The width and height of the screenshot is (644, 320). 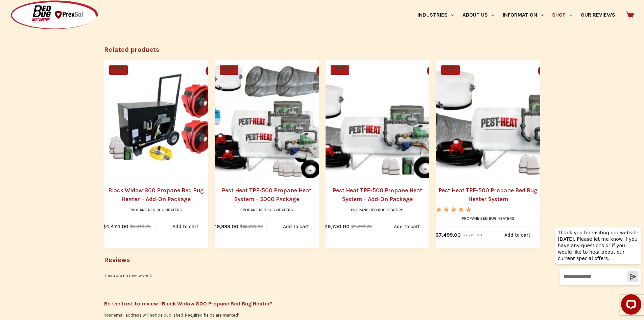 What do you see at coordinates (144, 315) in the screenshot?
I see `span: Your email address will not be published.` at bounding box center [144, 315].